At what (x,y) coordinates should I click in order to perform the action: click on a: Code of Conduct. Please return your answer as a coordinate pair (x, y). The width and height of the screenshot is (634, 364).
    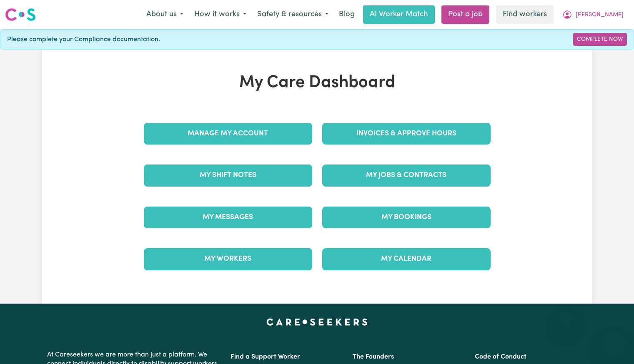
    Looking at the image, I should click on (500, 357).